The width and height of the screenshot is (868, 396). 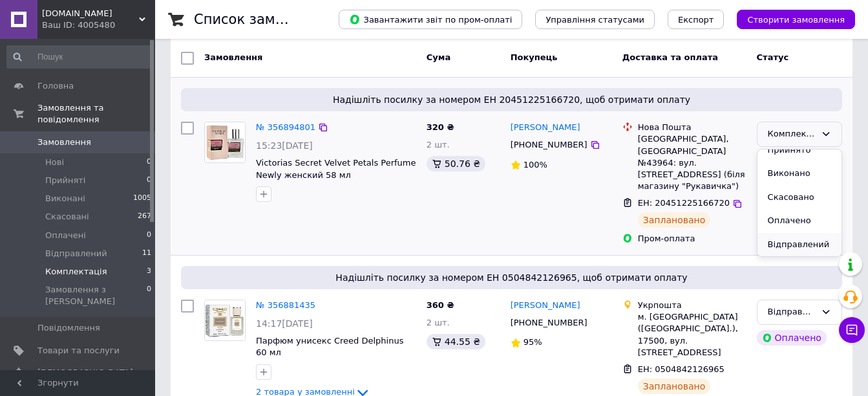 What do you see at coordinates (852, 330) in the screenshot?
I see `button: Чат з покупцем` at bounding box center [852, 330].